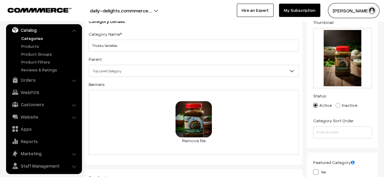 The width and height of the screenshot is (384, 177). I want to click on label: Inactive, so click(346, 105).